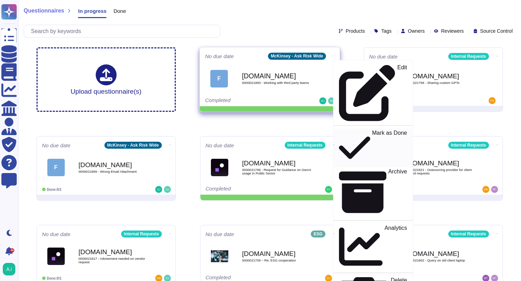  I want to click on p: Mark as Done, so click(389, 148).